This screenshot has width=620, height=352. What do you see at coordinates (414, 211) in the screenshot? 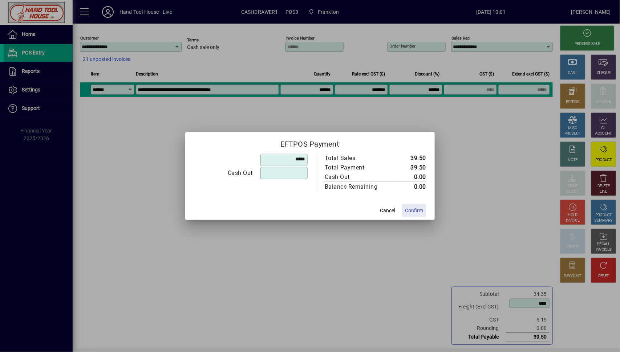
I see `span: Confirm` at bounding box center [414, 211].